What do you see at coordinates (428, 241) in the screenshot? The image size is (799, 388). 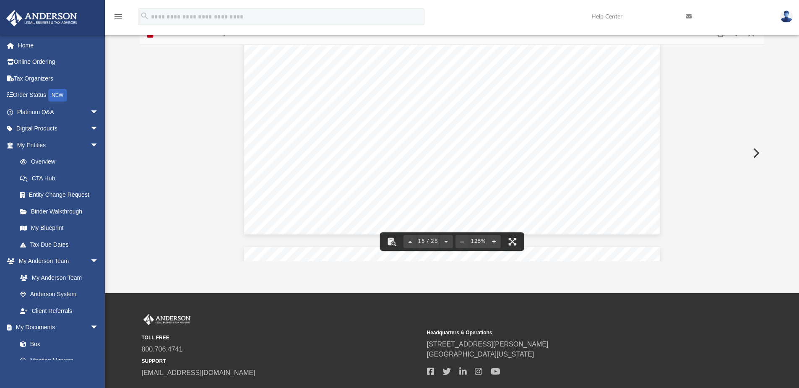 I see `span: 15 / 28` at bounding box center [428, 241].